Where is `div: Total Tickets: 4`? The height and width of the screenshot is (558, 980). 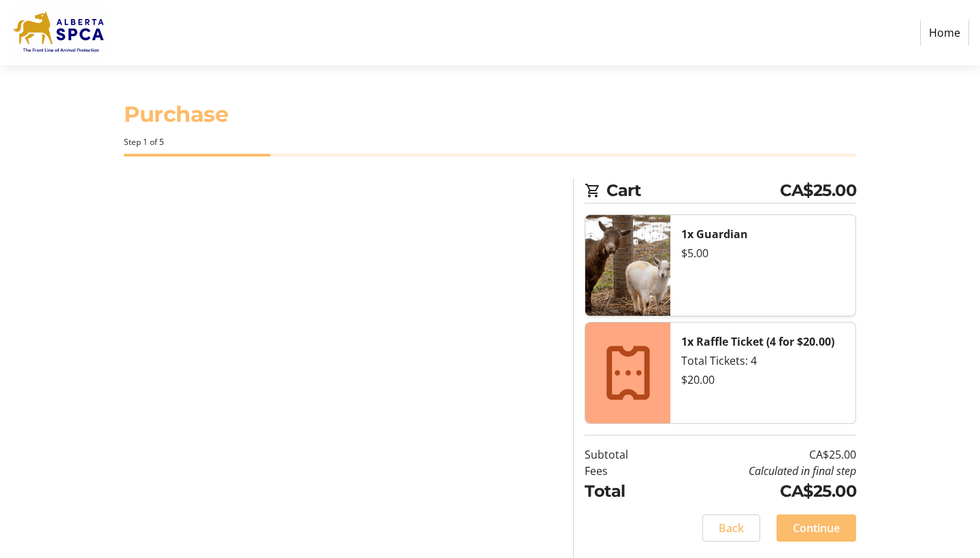
div: Total Tickets: 4 is located at coordinates (763, 360).